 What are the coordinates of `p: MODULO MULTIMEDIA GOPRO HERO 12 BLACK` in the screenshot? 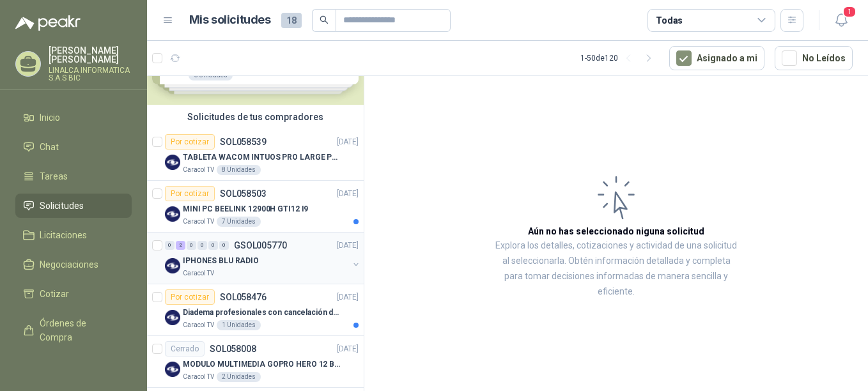 It's located at (262, 364).